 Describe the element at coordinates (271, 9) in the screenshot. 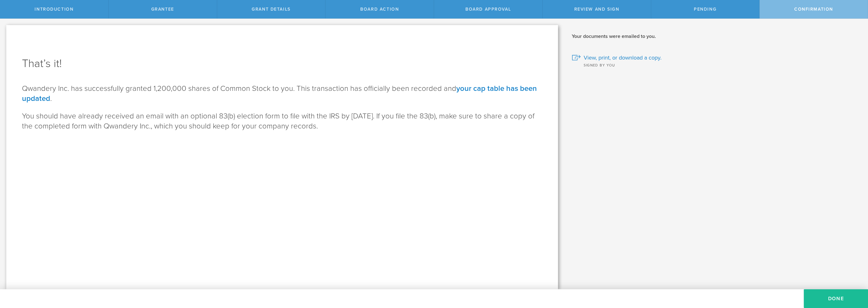

I see `span: Grant Details` at that location.